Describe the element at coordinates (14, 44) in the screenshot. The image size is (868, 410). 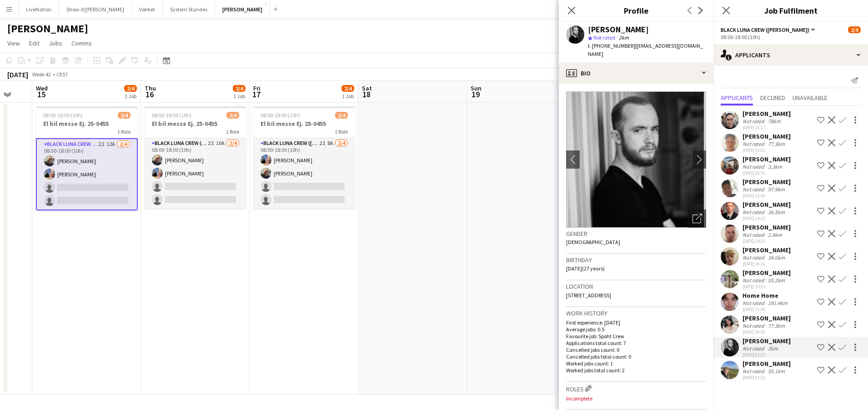
I see `a: View` at that location.